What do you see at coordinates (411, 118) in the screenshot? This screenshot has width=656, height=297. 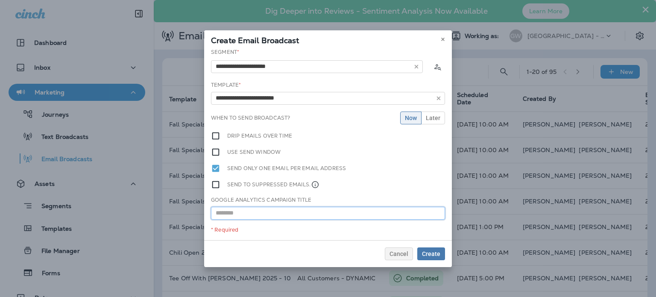 I see `span: Now` at bounding box center [411, 118].